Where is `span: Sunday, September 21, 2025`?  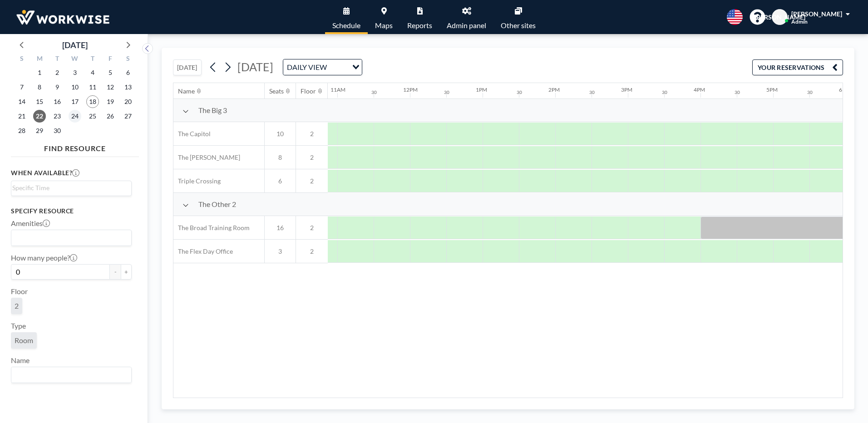
span: Sunday, September 21, 2025 is located at coordinates (22, 116).